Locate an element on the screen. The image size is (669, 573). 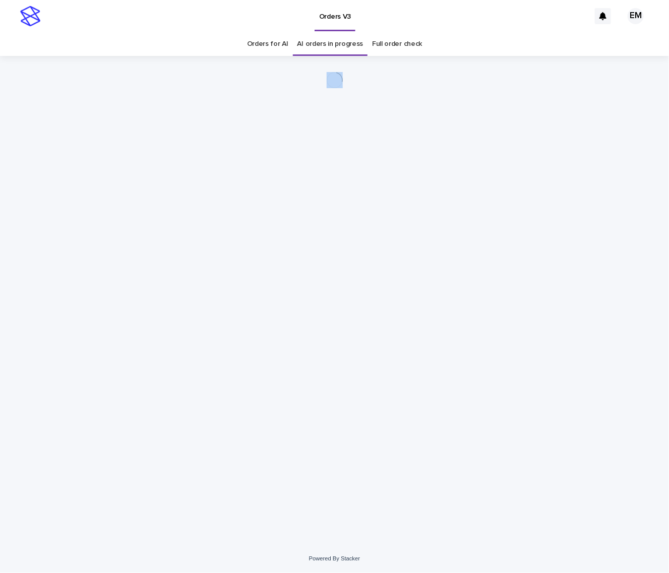
a: Orders for AI is located at coordinates (268, 44).